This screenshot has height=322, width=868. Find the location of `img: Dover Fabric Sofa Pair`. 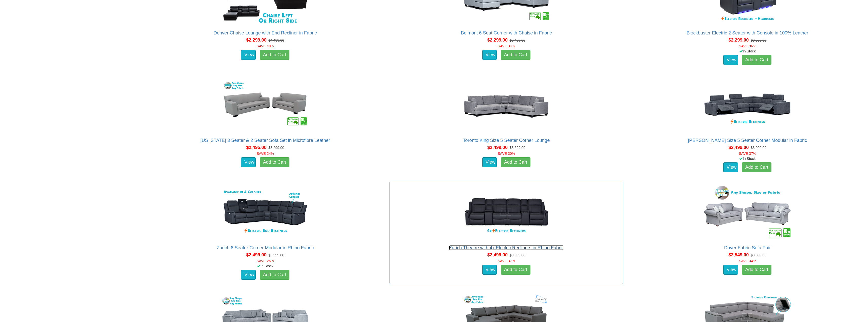

img: Dover Fabric Sofa Pair is located at coordinates (748, 212).